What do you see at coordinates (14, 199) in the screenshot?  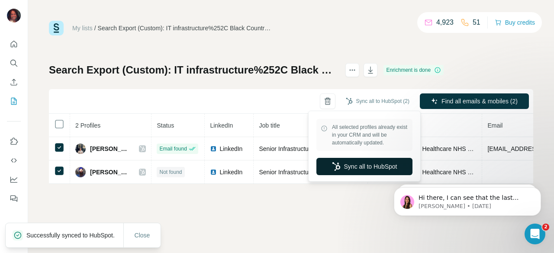 I see `button: Feedback` at bounding box center [14, 199].